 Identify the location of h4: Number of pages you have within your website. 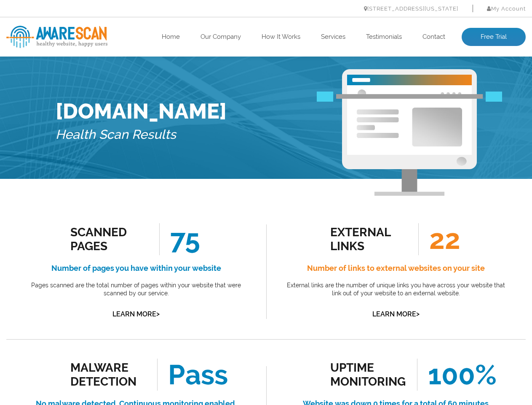
(136, 268).